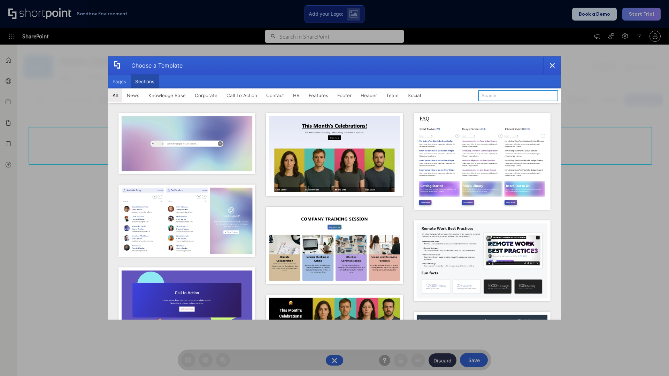  I want to click on button: Sections, so click(145, 82).